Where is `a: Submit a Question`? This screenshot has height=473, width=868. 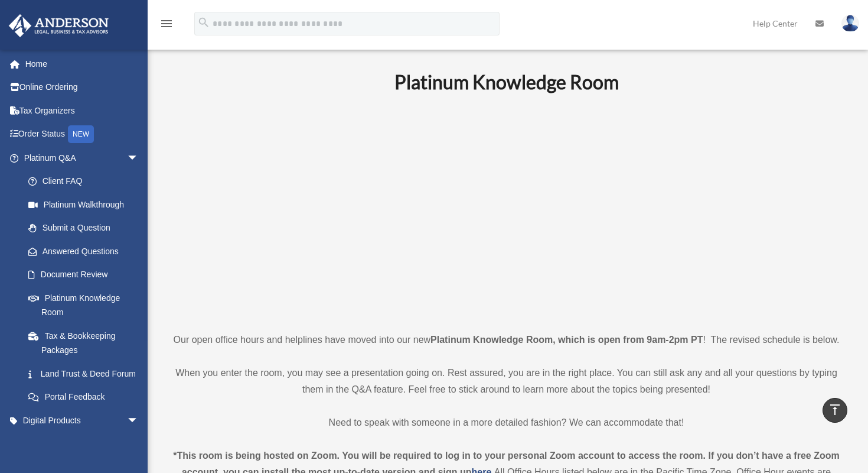 a: Submit a Question is located at coordinates (86, 228).